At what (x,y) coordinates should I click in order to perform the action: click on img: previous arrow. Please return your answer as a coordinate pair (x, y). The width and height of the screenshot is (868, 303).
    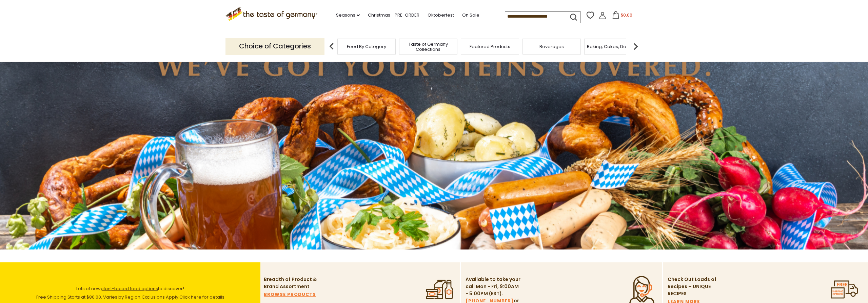
    Looking at the image, I should click on (331, 46).